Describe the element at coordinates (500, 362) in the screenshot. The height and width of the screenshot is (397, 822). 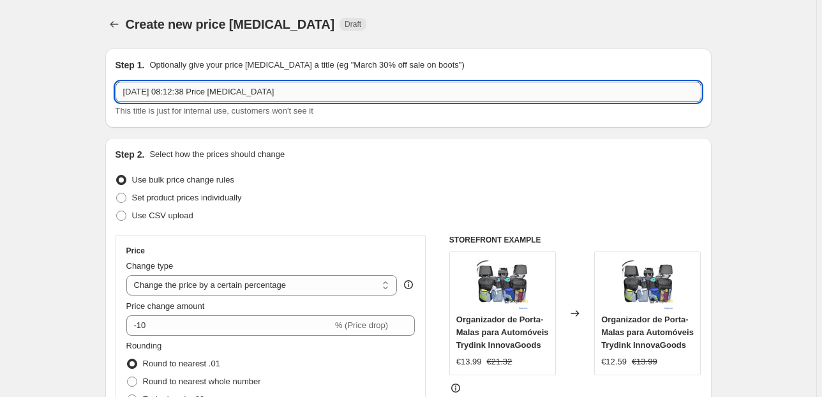
I see `strike: €21.32` at that location.